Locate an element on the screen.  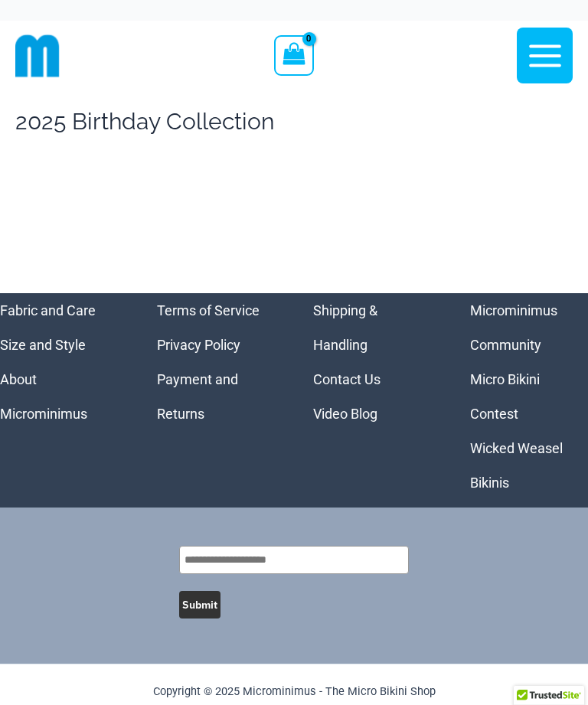
a: Video Blog is located at coordinates (345, 414).